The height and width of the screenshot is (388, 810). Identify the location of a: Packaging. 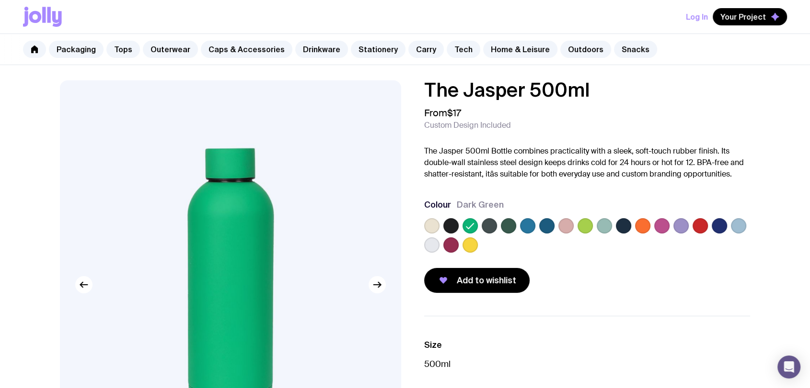
(76, 49).